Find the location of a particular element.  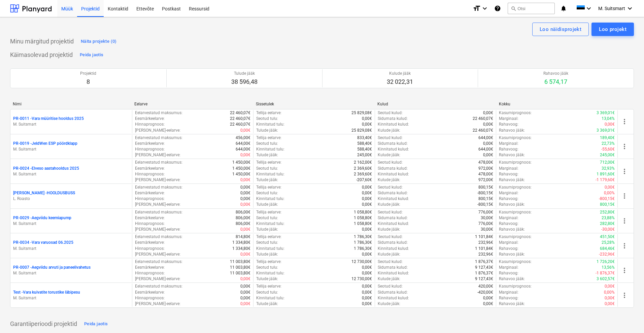

div: Nimi is located at coordinates (71, 104).